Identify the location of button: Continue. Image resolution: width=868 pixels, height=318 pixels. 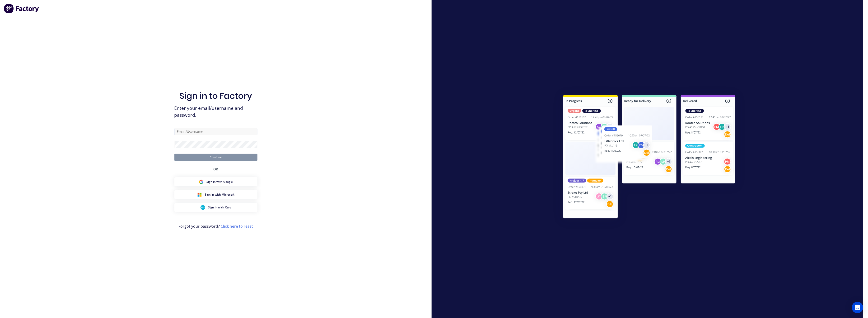
(216, 157).